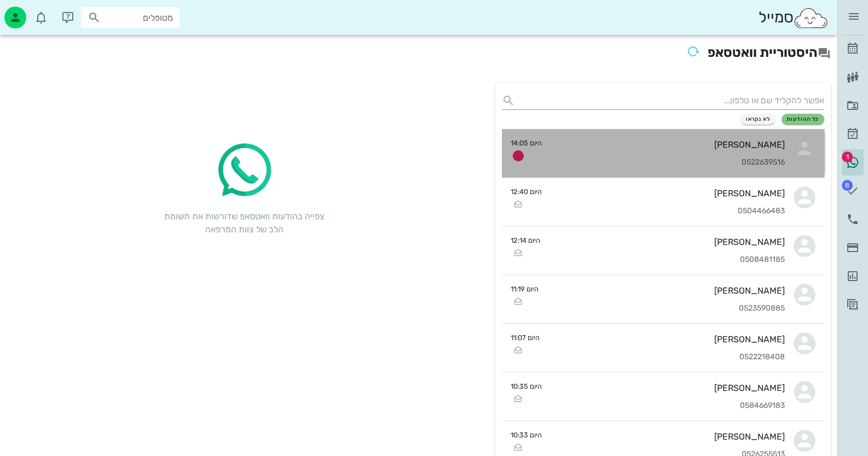 This screenshot has width=868, height=456. Describe the element at coordinates (244, 224) in the screenshot. I see `div: צפייה בהודעות וואטסאפ שדורשות את תשומת הלב של צוות המרפאה` at that location.